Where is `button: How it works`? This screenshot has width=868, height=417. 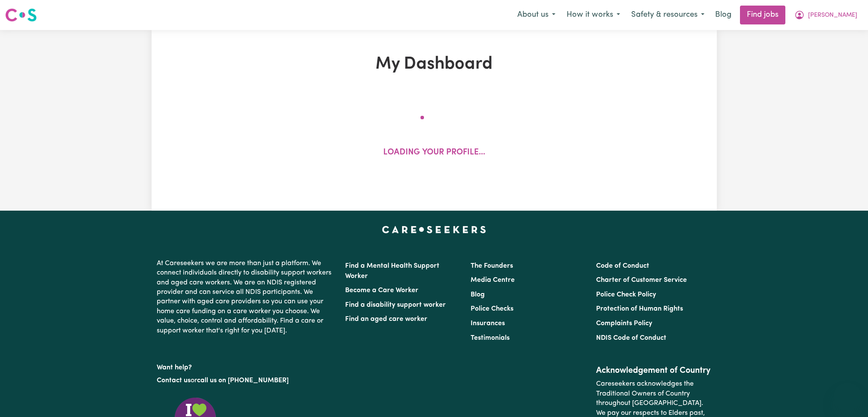 button: How it works is located at coordinates (593, 15).